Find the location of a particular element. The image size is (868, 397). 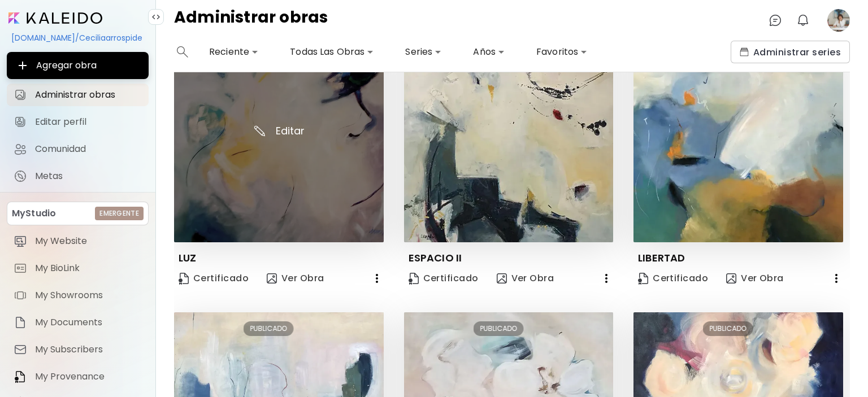

span: My Showrooms is located at coordinates (88, 296).